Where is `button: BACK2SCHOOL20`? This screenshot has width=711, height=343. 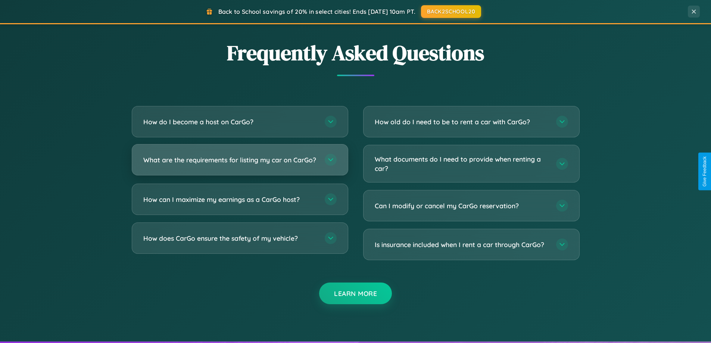 button: BACK2SCHOOL20 is located at coordinates (451, 12).